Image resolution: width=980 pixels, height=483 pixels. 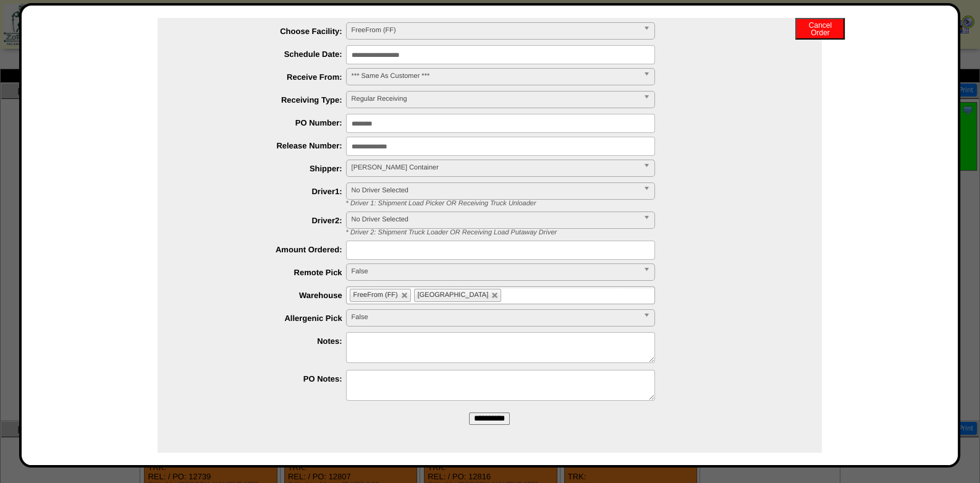 What do you see at coordinates (579, 204) in the screenshot?
I see `div: * Driver 1: Shipment Load Picker OR Receiving Truck Unloader` at bounding box center [579, 204].